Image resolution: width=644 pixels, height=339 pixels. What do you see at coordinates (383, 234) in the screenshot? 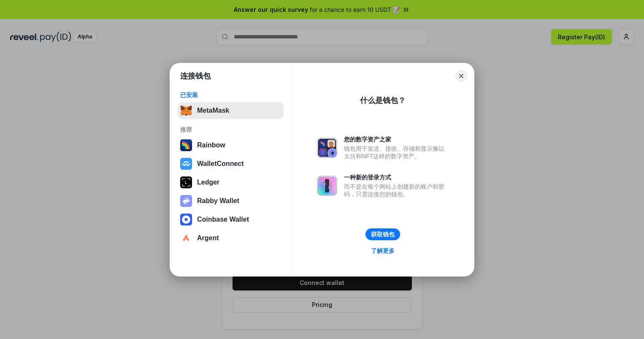
I see `div: 获取钱包` at bounding box center [383, 234].